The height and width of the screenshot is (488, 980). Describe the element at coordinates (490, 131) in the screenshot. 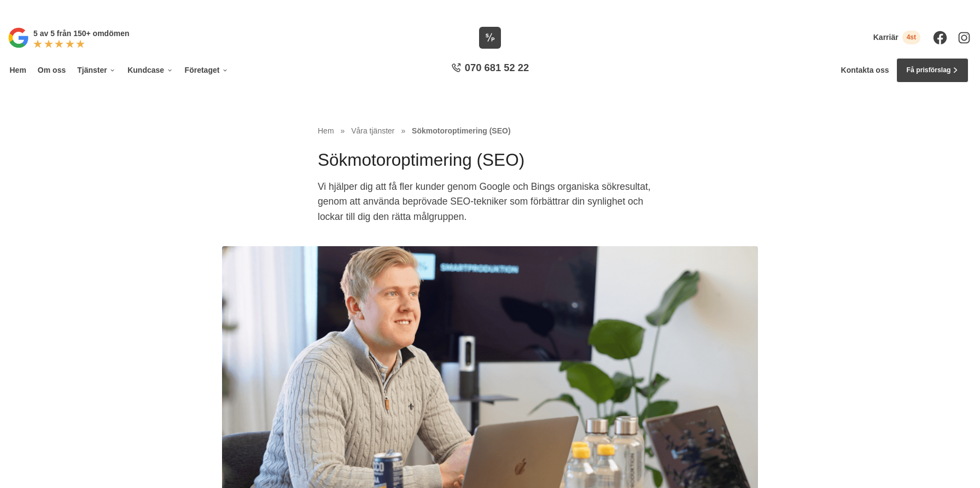

I see `nav: Breadcrumb` at that location.